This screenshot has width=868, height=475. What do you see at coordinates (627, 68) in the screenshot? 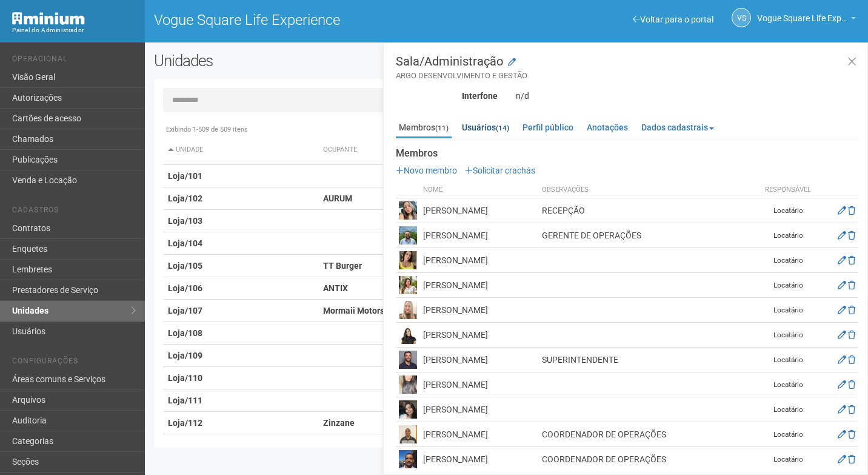
I see `h3: Sala/Administração` at bounding box center [627, 68].